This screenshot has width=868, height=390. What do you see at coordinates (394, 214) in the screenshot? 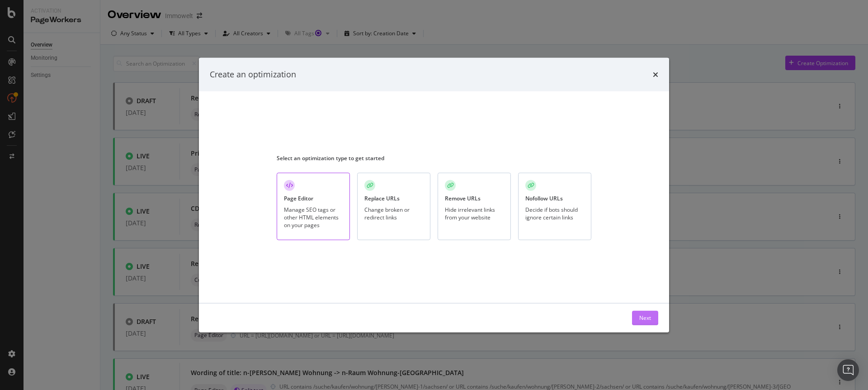
I see `div: Change broken or redirect links` at bounding box center [394, 214].